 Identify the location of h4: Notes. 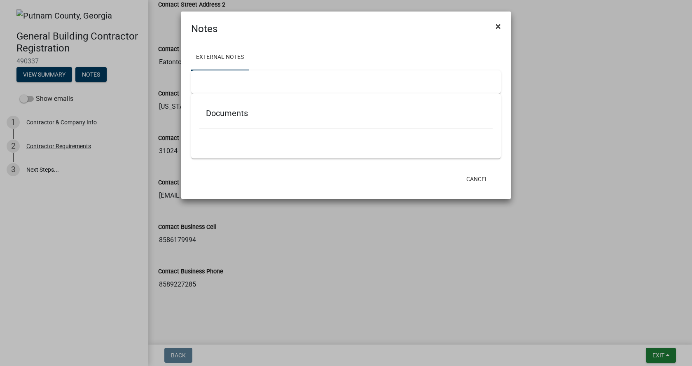
(204, 29).